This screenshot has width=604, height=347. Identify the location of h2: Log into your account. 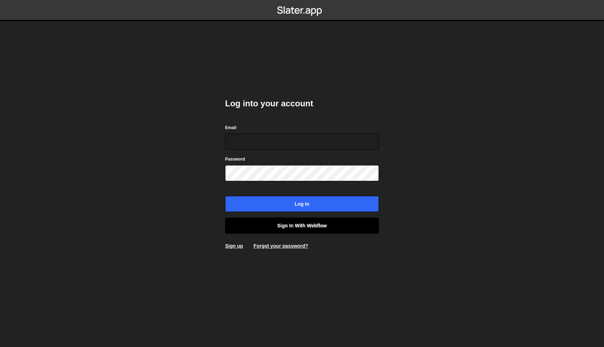
(302, 104).